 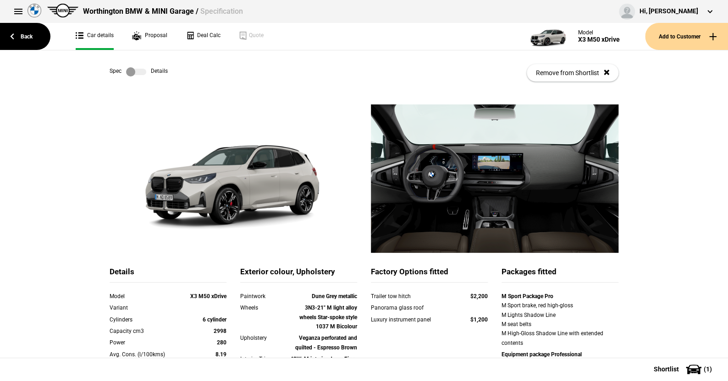 I want to click on div: Paintwork, so click(x=264, y=297).